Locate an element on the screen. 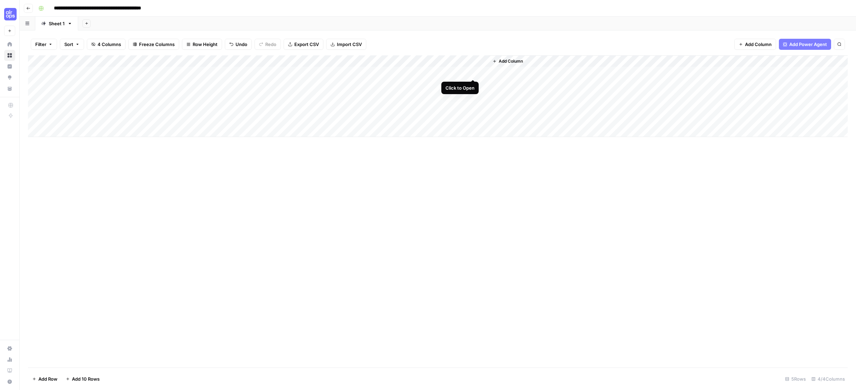 This screenshot has width=856, height=390. span: Freeze Columns is located at coordinates (157, 44).